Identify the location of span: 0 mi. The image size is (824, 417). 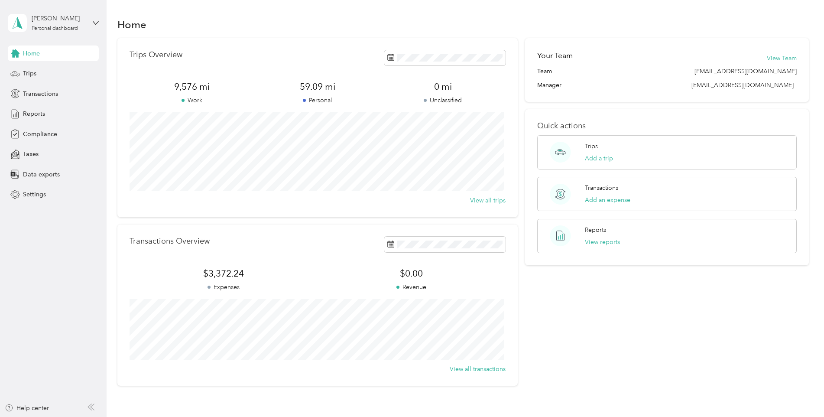
(443, 87).